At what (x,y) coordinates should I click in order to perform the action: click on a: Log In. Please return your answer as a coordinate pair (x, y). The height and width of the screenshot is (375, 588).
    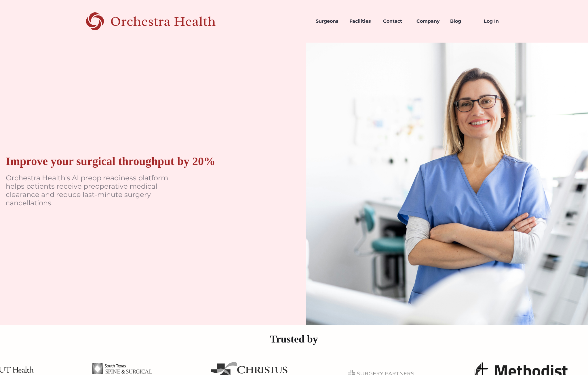
    Looking at the image, I should click on (496, 21).